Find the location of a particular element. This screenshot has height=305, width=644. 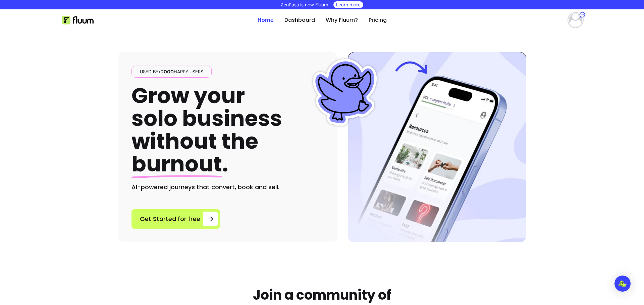

a: Home is located at coordinates (265, 20).